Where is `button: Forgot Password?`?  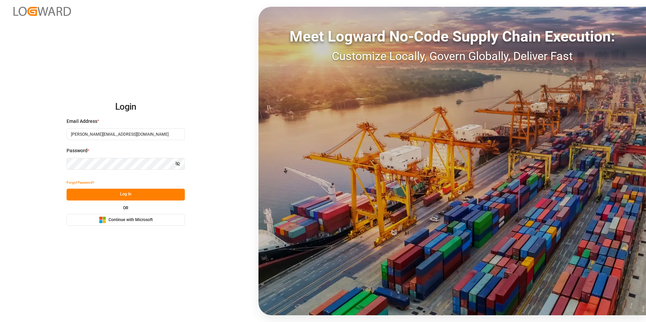
button: Forgot Password? is located at coordinates (80, 183).